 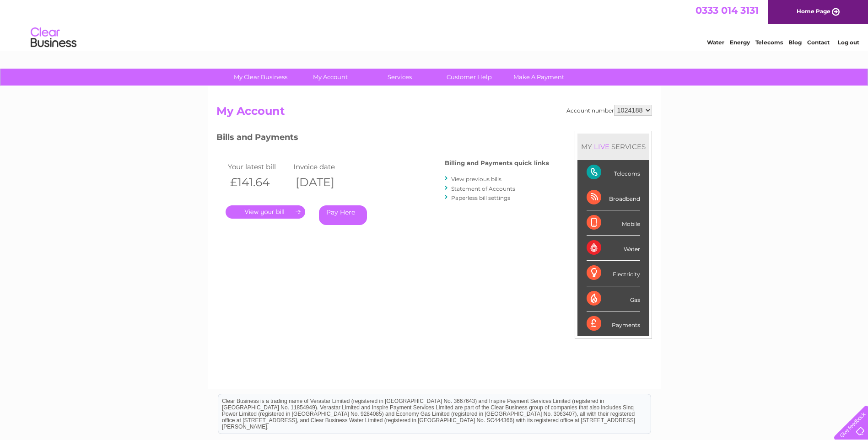 What do you see at coordinates (324, 166) in the screenshot?
I see `td: Invoice date` at bounding box center [324, 166].